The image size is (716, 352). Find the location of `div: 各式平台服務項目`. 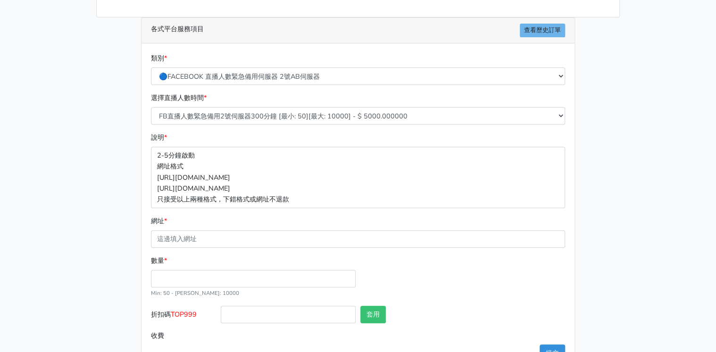

div: 各式平台服務項目 is located at coordinates (358, 31).